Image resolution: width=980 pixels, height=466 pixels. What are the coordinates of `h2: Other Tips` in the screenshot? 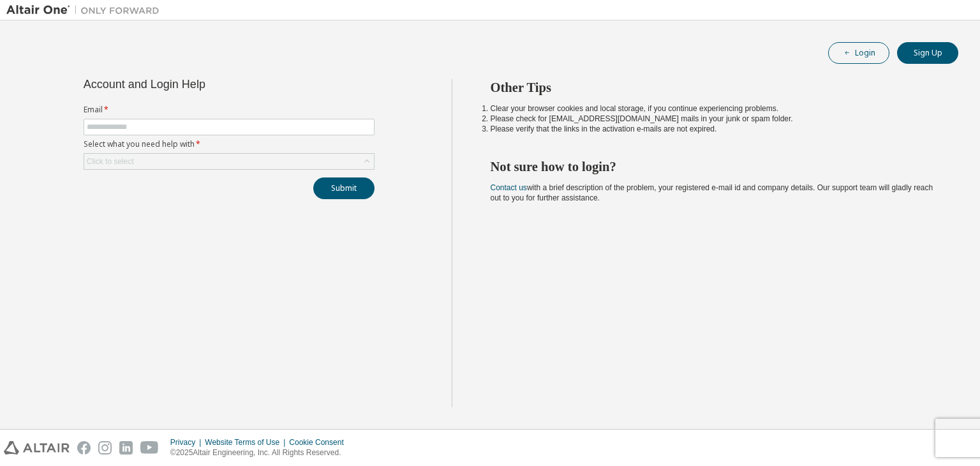 It's located at (714, 88).